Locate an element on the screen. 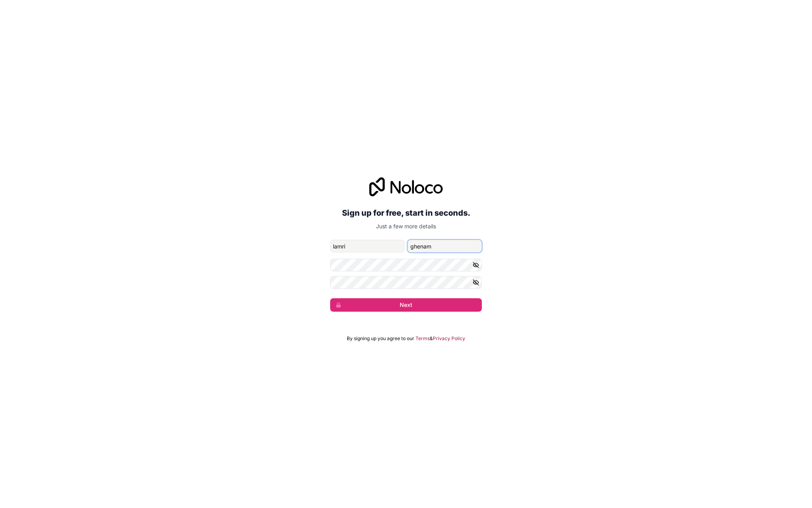 Image resolution: width=812 pixels, height=508 pixels. p: Just a few more details is located at coordinates (406, 227).